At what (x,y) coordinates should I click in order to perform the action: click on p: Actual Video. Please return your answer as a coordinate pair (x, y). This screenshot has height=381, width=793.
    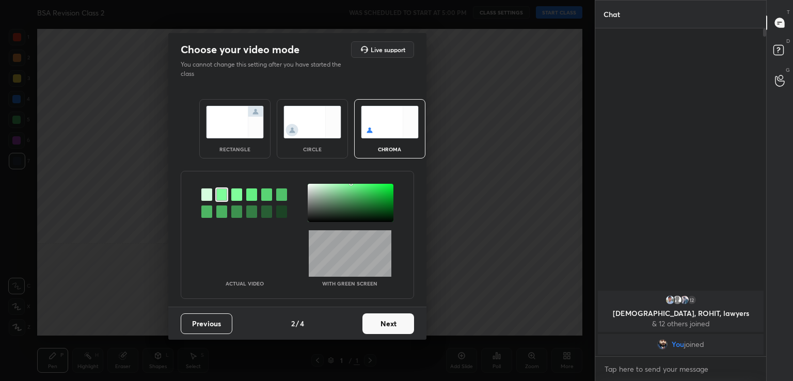
    Looking at the image, I should click on (245, 283).